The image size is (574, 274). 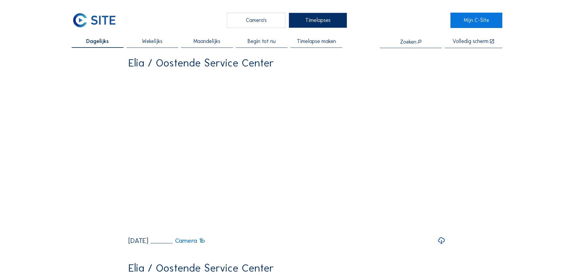 I want to click on a: Camera 1b, so click(x=177, y=241).